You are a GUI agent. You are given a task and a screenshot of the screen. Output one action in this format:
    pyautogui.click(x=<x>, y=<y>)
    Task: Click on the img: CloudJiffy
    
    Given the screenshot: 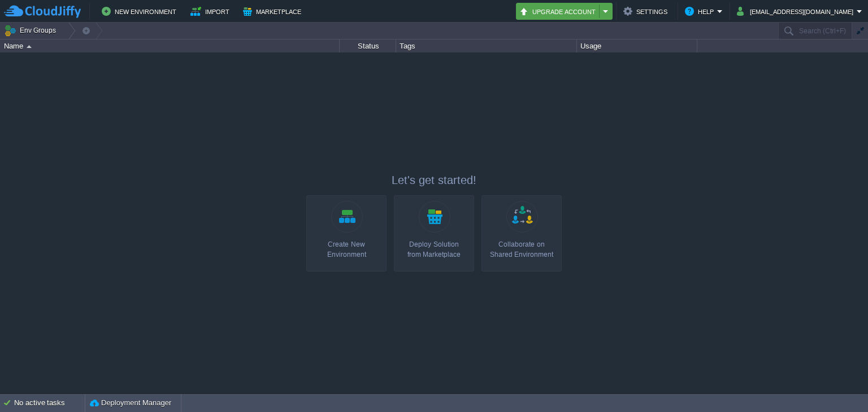 What is the action you would take?
    pyautogui.click(x=42, y=12)
    